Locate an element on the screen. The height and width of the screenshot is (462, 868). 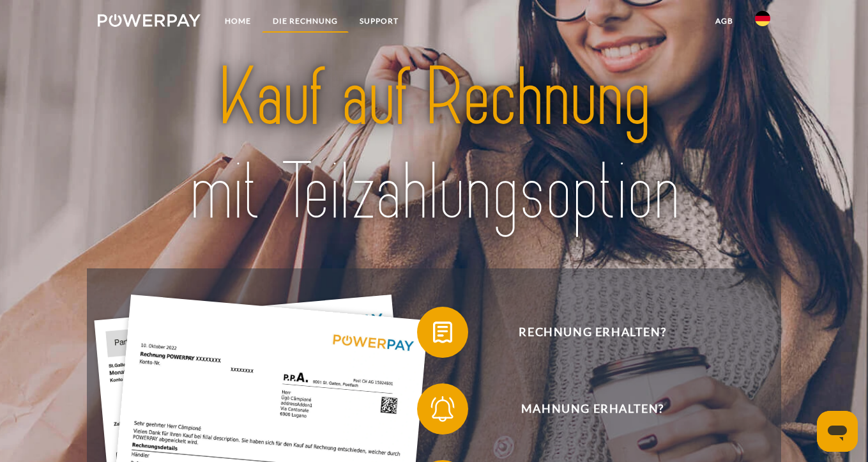
a: Rechnung erhalten? is located at coordinates (583, 332).